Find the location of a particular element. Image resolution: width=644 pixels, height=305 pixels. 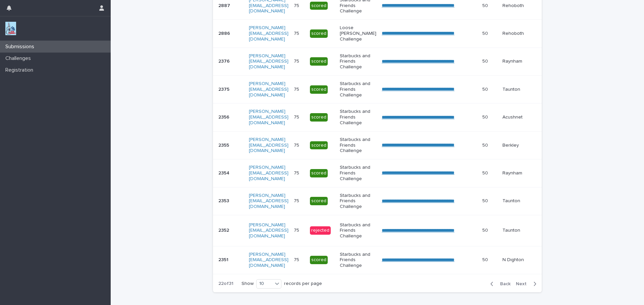

span: Next is located at coordinates (523, 284).